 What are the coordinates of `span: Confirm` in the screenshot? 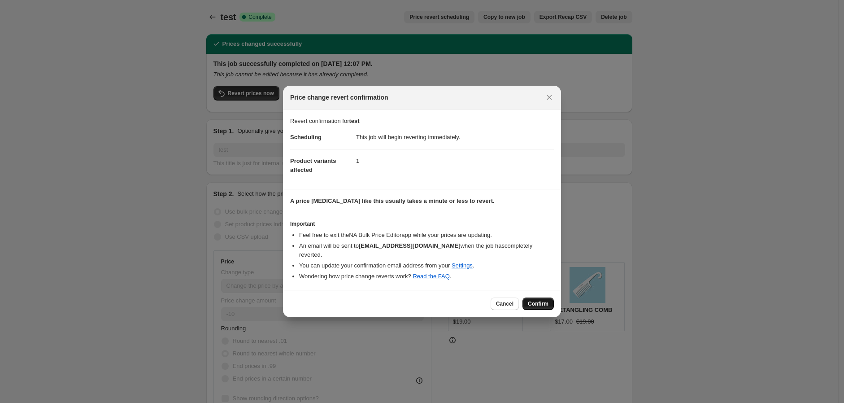 It's located at (538, 304).